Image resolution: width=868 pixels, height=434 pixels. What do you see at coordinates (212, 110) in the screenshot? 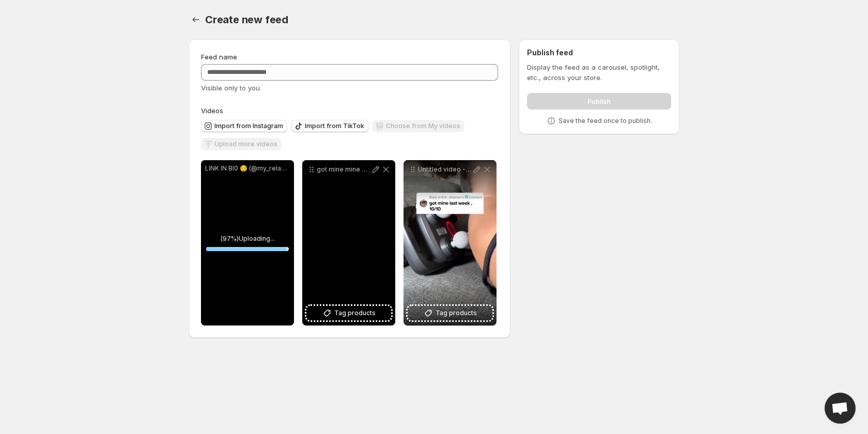
I see `span: Videos` at bounding box center [212, 110].